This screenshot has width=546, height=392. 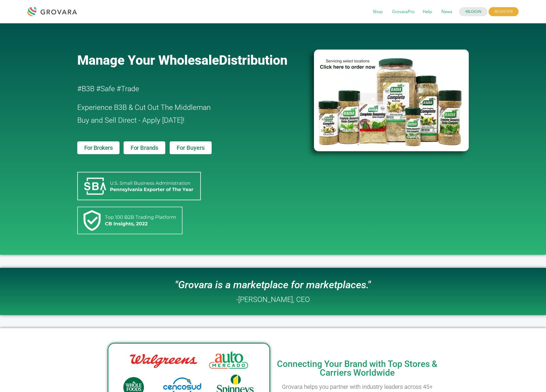 I want to click on h2: #B3B #Safe #Trade, so click(x=179, y=89).